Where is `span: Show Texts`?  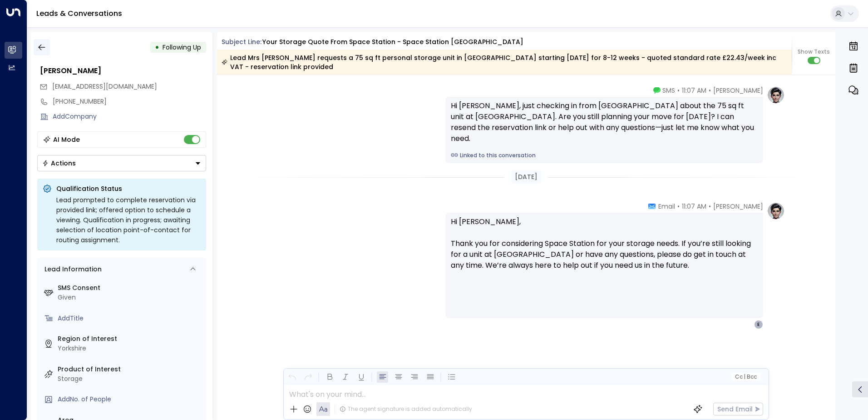 span: Show Texts is located at coordinates (814, 52).